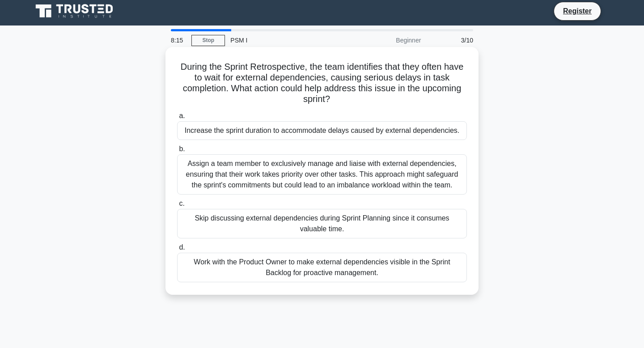 The height and width of the screenshot is (348, 644). I want to click on div: 3/10, so click(452, 40).